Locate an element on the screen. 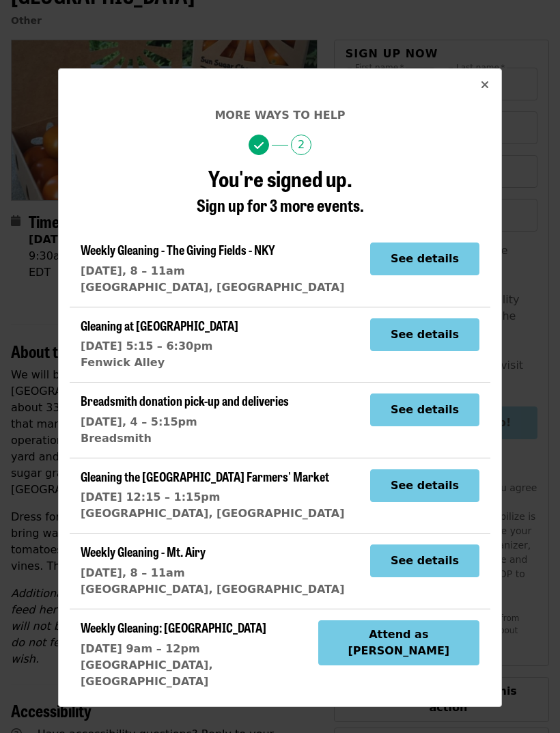 The width and height of the screenshot is (560, 733). div: Fenwick Alley is located at coordinates (159, 363).